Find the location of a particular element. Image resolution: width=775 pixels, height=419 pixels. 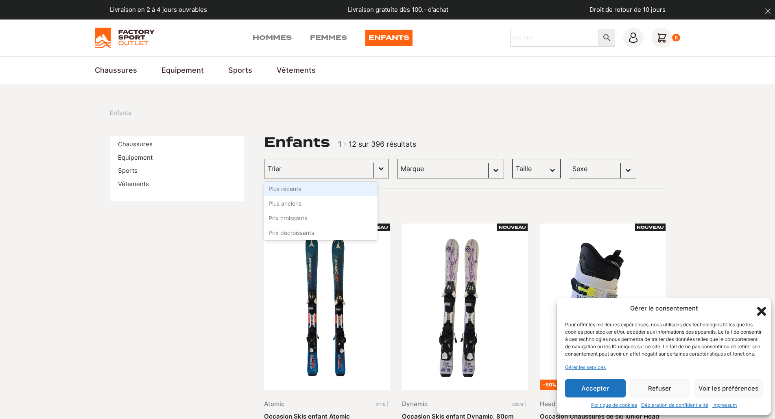

li: Prix croissants is located at coordinates (320, 218).